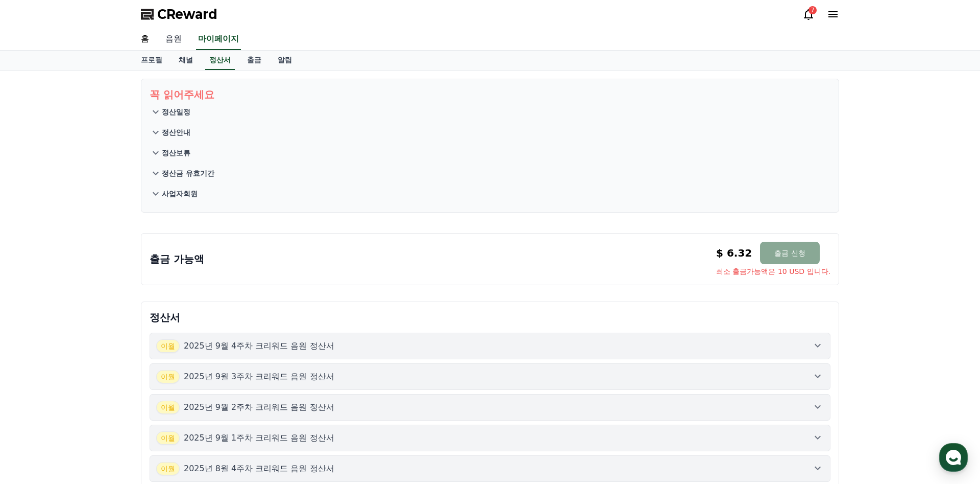  Describe the element at coordinates (100, 77) in the screenshot. I see `div: 크리워드 고객센터 휴무 안내` at that location.